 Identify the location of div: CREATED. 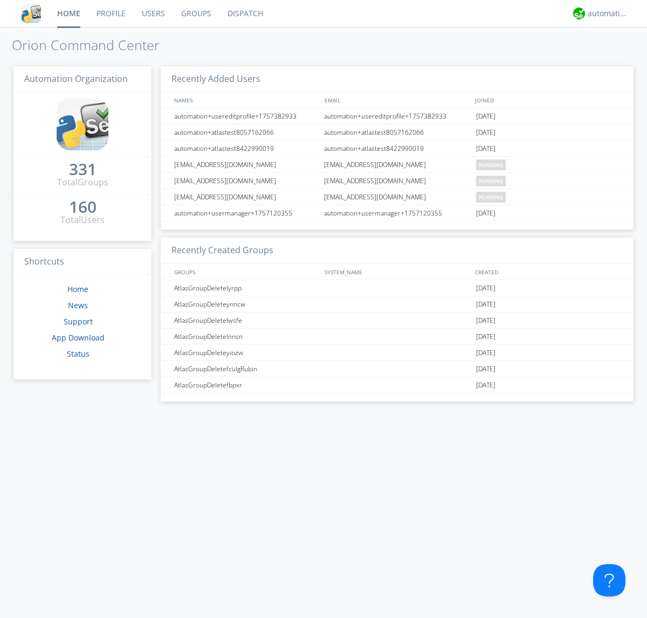
(548, 272).